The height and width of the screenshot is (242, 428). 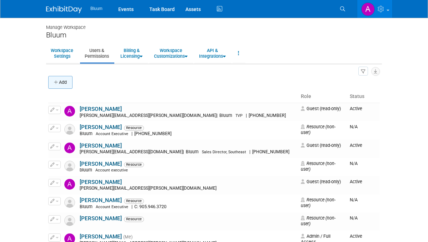 I want to click on div: Manage Workspace, so click(x=214, y=24).